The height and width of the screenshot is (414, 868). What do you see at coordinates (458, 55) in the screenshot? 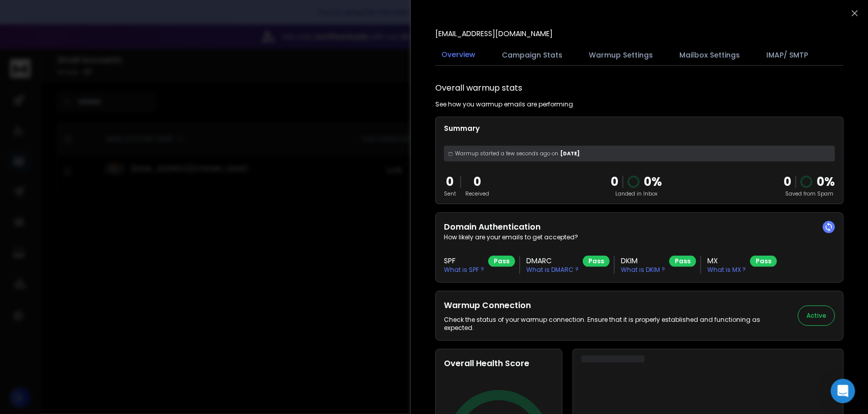
I see `button: Overview` at bounding box center [458, 55].